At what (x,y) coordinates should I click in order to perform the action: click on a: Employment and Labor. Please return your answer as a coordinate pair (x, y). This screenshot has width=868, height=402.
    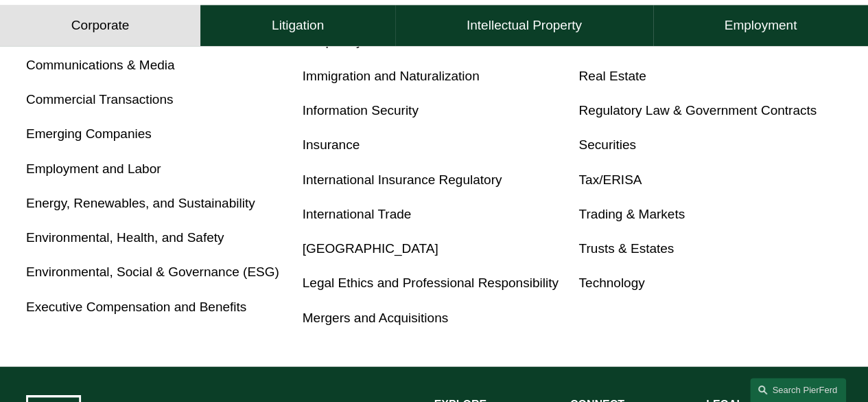
    Looking at the image, I should click on (93, 168).